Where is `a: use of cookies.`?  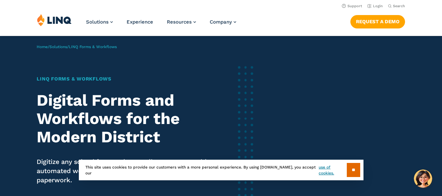
a: use of cookies. is located at coordinates (333, 170).